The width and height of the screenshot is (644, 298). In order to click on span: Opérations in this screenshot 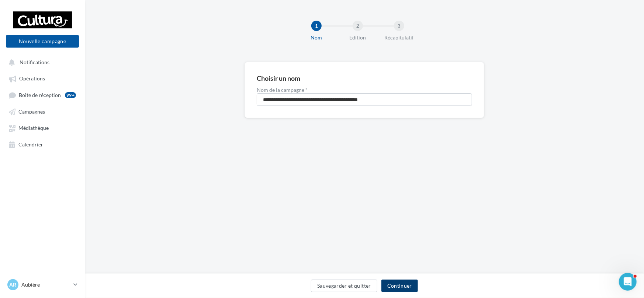, I will do `click(32, 79)`.